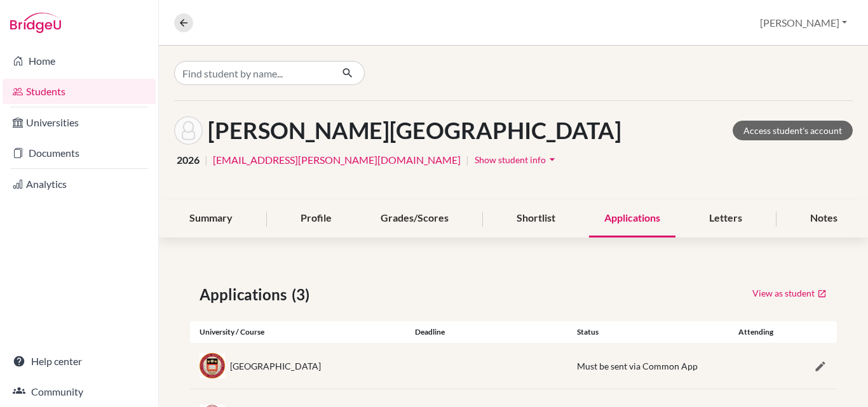 The width and height of the screenshot is (868, 407). Describe the element at coordinates (535, 218) in the screenshot. I see `div: Shortlist` at that location.